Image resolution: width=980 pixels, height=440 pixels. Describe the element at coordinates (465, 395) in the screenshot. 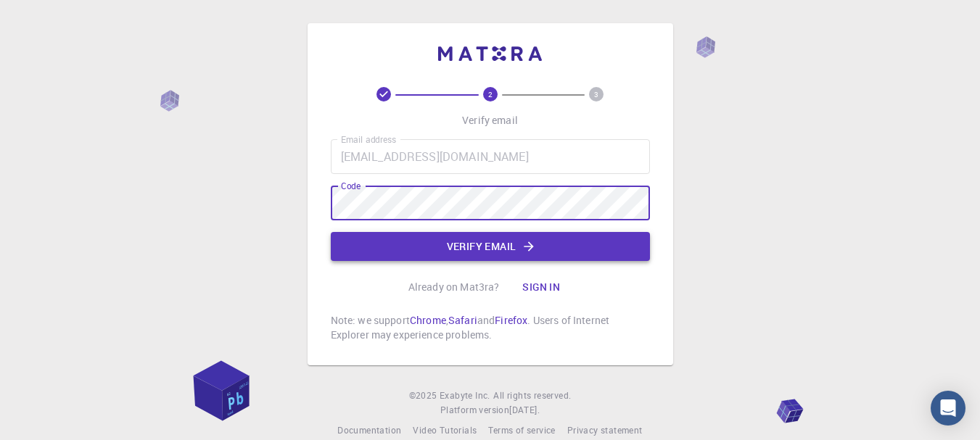

I see `span: Exabyte Inc.` at that location.